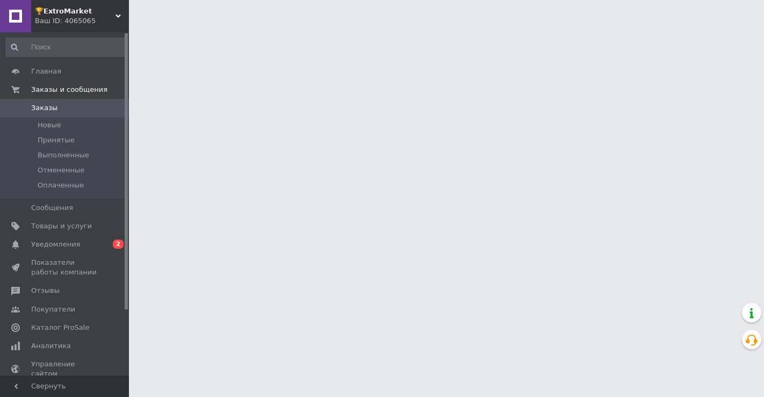  What do you see at coordinates (55, 245) in the screenshot?
I see `span: Уведомления` at bounding box center [55, 245].